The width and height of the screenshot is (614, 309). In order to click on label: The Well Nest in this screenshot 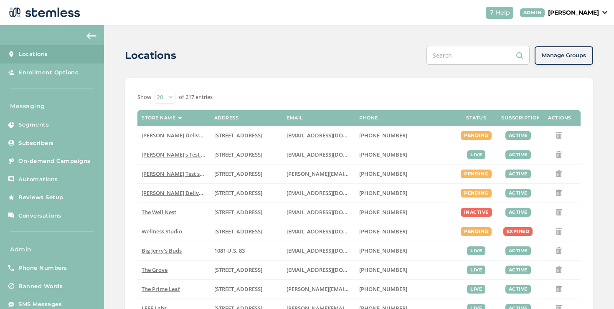, I will do `click(174, 212)`.